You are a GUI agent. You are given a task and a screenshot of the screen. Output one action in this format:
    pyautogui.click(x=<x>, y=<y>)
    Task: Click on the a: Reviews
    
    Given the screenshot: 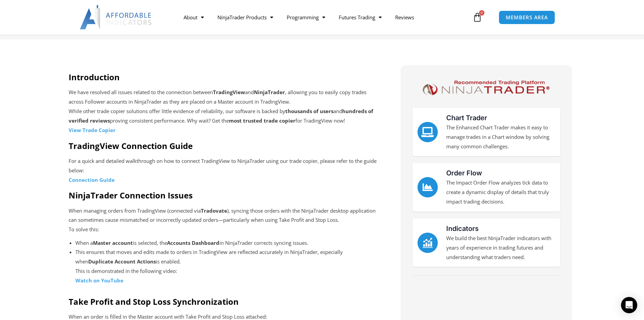 What is the action you would take?
    pyautogui.click(x=405, y=17)
    